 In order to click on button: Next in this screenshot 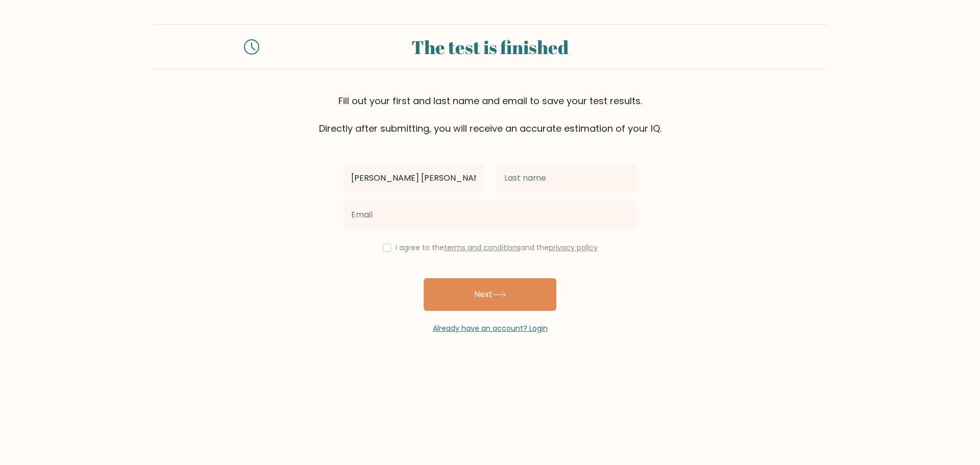, I will do `click(490, 294)`.